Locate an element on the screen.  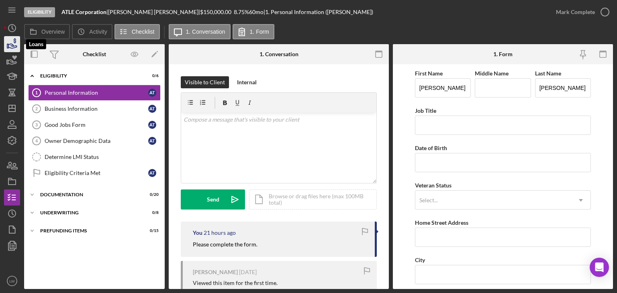
div: 0 / 15 is located at coordinates (151, 231).